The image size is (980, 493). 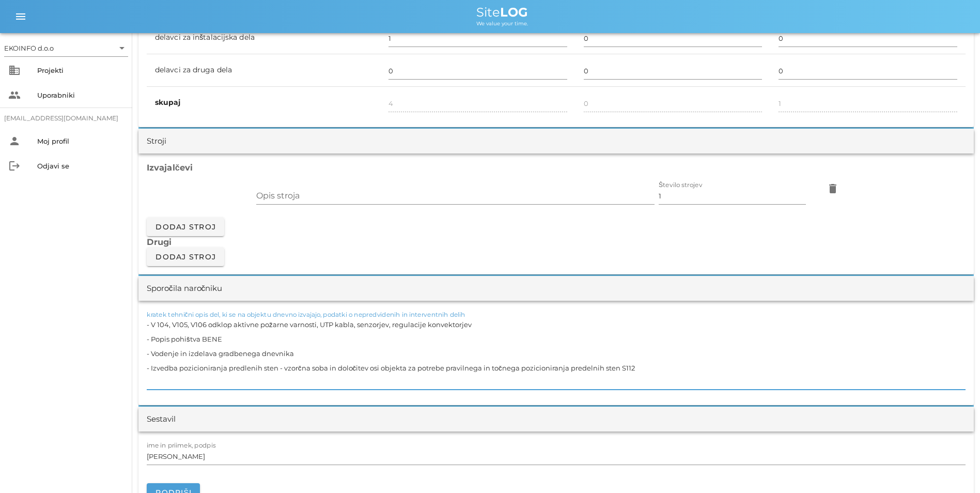 What do you see at coordinates (161, 419) in the screenshot?
I see `div: Sestavil` at bounding box center [161, 419].